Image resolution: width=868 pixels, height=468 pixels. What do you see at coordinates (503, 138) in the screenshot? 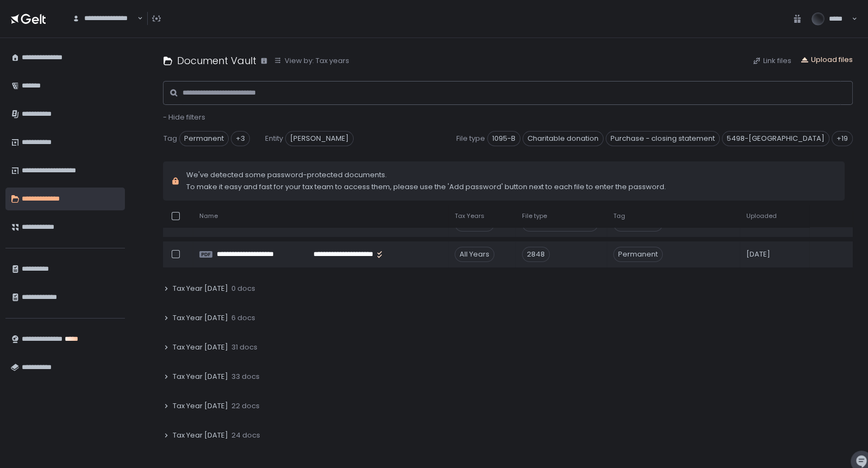
I see `span: 1095-B` at bounding box center [503, 138].